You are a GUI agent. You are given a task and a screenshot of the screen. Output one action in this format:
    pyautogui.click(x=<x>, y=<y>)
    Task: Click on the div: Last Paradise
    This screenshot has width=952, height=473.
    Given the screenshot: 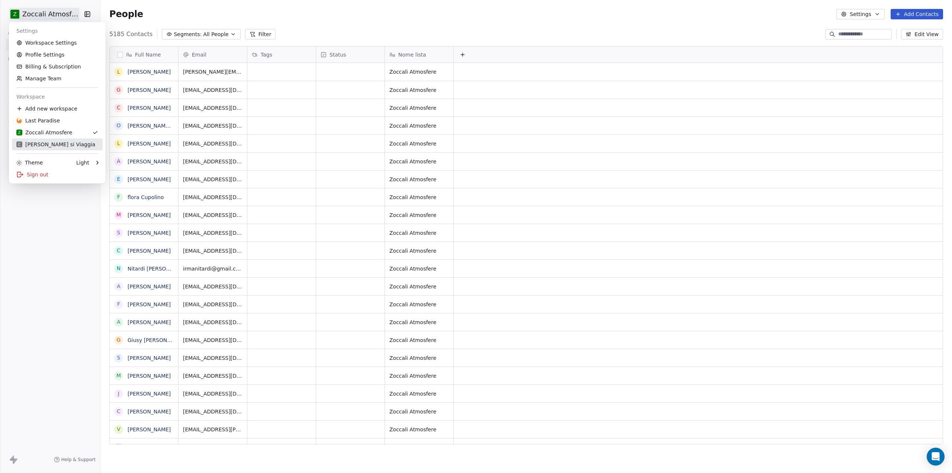 What is the action you would take?
    pyautogui.click(x=38, y=121)
    